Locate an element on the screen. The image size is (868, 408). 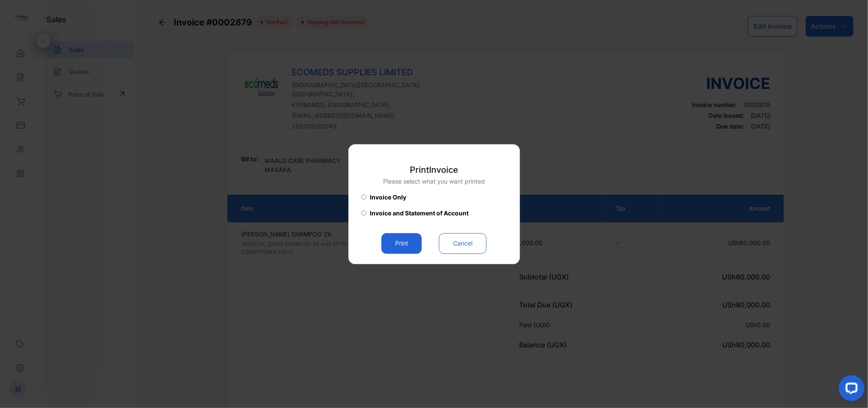
span: Invoice and Statement of Account is located at coordinates (419, 213).